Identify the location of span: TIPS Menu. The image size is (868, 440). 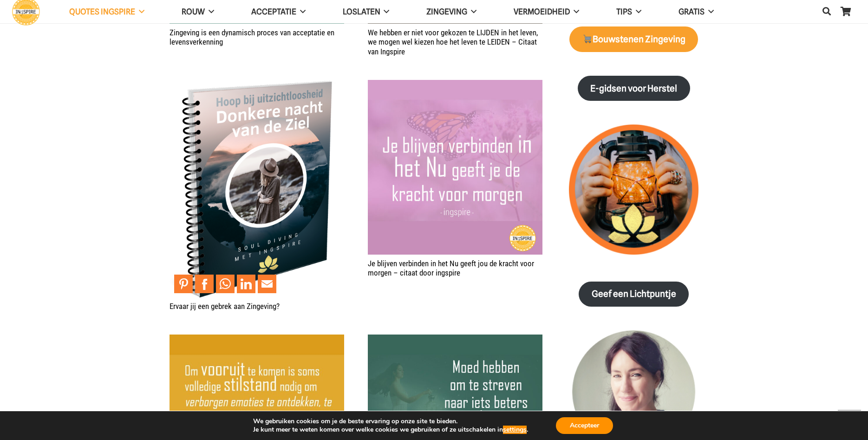
(637, 11).